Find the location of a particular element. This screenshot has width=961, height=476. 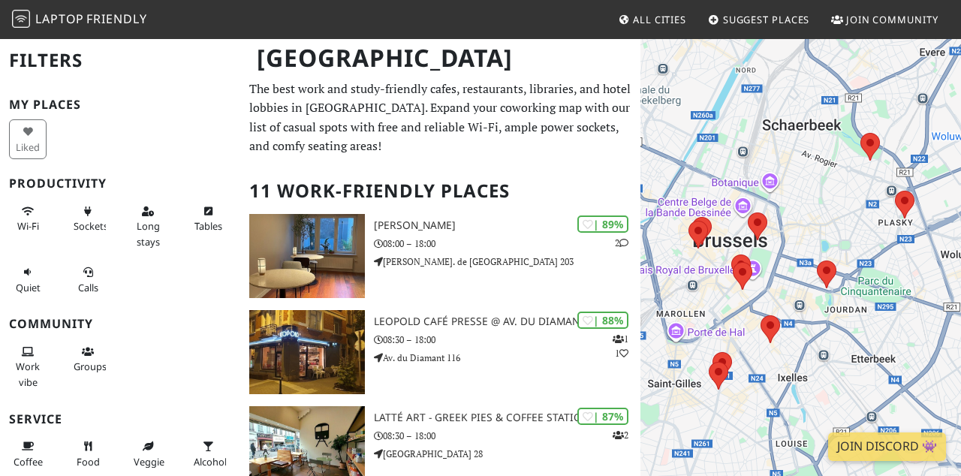

span: People working is located at coordinates (28, 374).